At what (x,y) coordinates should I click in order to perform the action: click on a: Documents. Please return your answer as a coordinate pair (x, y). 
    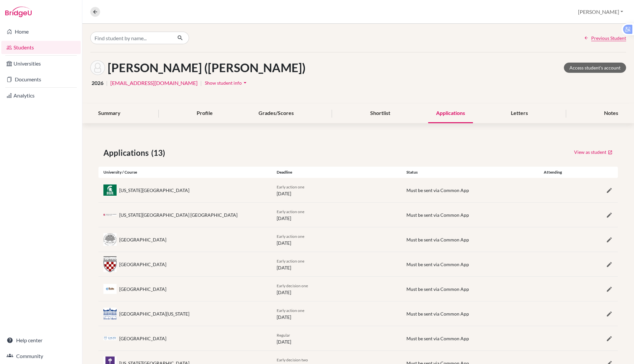
    Looking at the image, I should click on (41, 79).